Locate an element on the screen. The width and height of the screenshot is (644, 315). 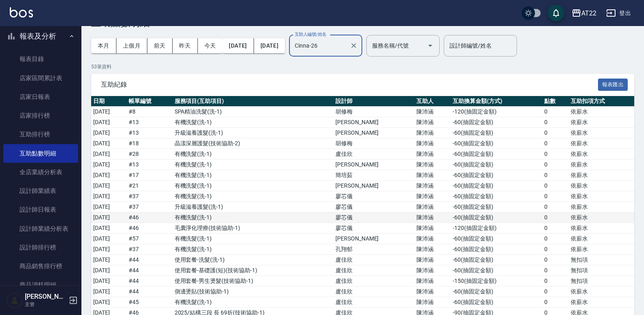
button: 上個月 is located at coordinates (132, 46).